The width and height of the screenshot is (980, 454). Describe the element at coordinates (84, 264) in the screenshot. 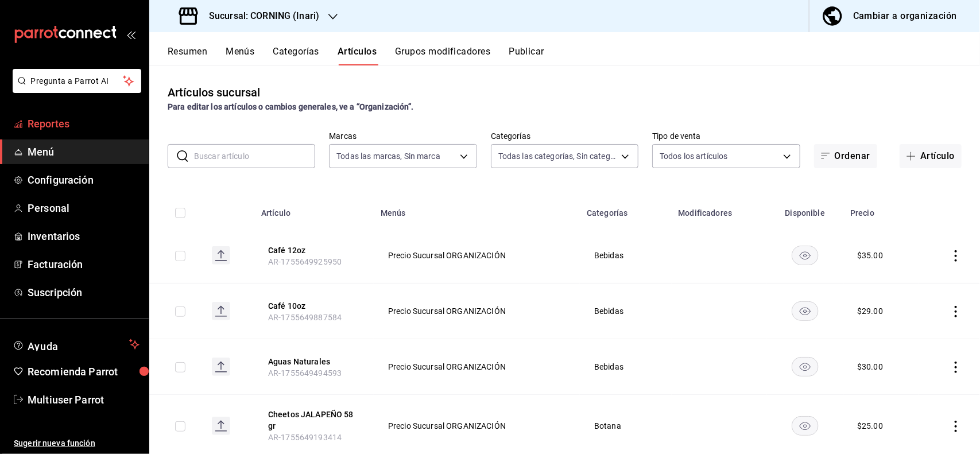

I see `span: Facturación` at that location.